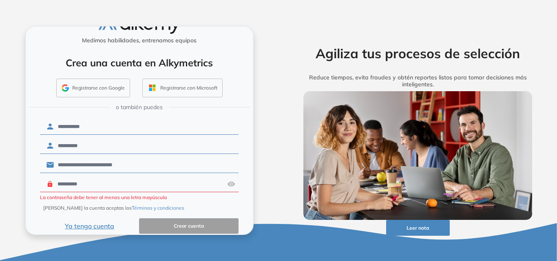  Describe the element at coordinates (418, 228) in the screenshot. I see `button: Leer nota` at that location.